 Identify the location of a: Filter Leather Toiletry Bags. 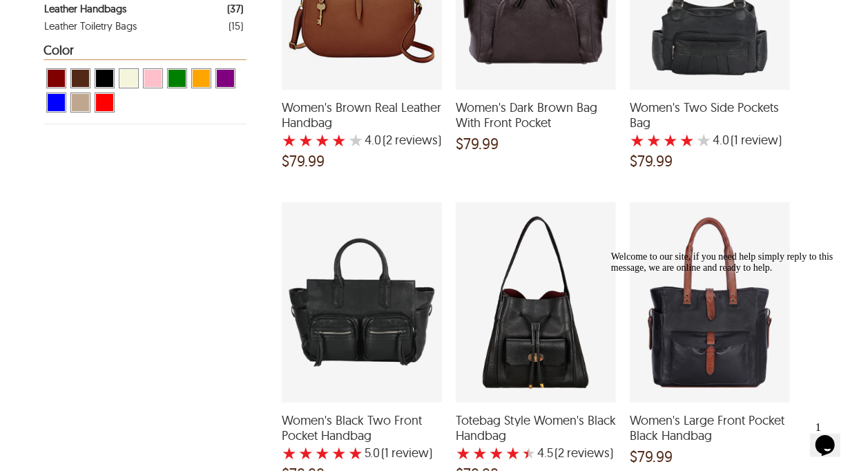
(144, 26).